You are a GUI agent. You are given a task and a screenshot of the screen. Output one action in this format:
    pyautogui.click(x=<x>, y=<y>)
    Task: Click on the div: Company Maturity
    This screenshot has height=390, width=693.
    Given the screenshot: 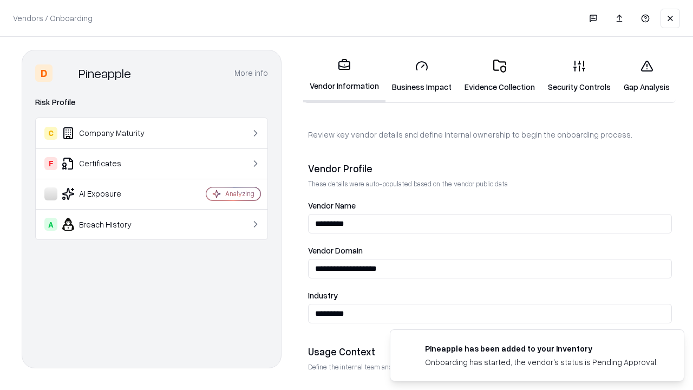 What is the action you would take?
    pyautogui.click(x=109, y=133)
    